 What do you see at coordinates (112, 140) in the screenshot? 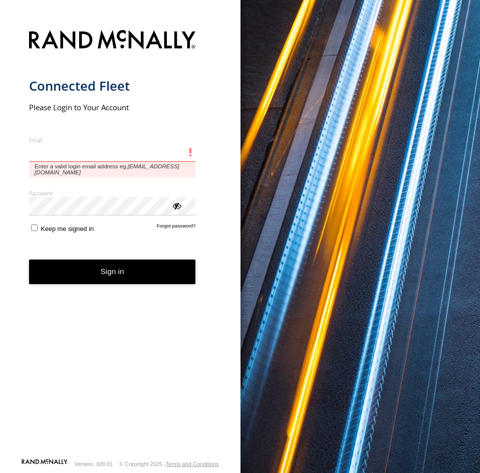
I see `label: Email` at bounding box center [112, 140].